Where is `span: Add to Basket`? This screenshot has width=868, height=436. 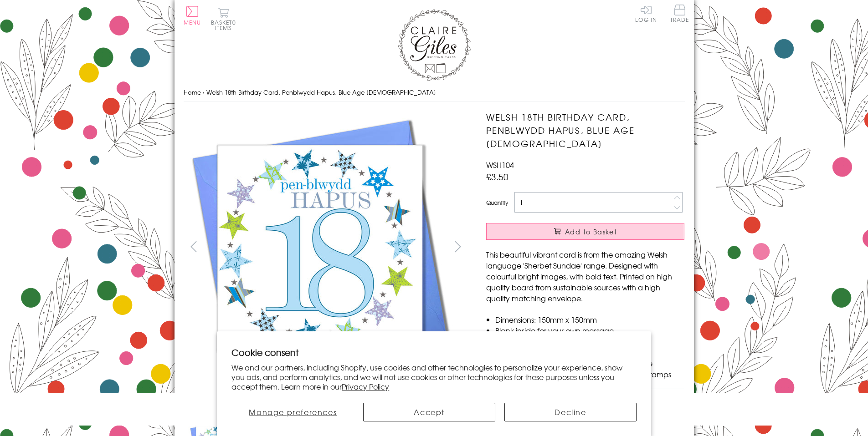 span: Add to Basket is located at coordinates (591, 232).